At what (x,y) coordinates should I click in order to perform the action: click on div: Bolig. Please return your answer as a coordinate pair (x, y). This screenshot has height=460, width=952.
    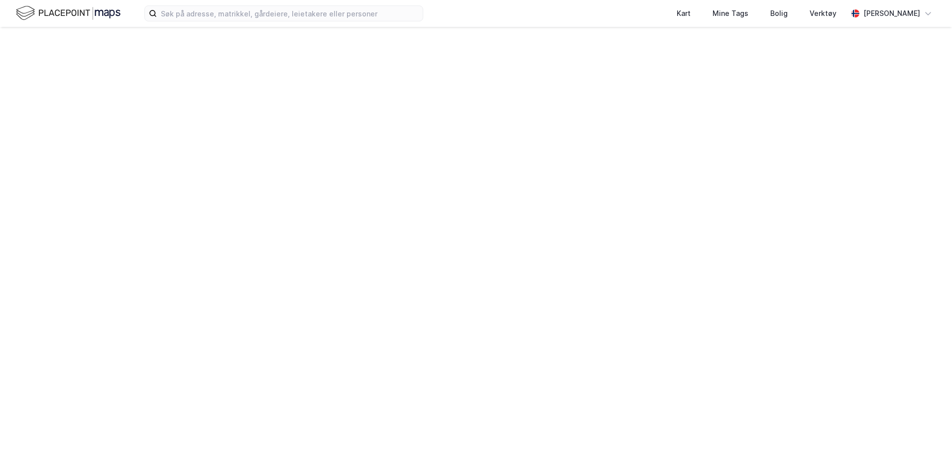
    Looking at the image, I should click on (779, 13).